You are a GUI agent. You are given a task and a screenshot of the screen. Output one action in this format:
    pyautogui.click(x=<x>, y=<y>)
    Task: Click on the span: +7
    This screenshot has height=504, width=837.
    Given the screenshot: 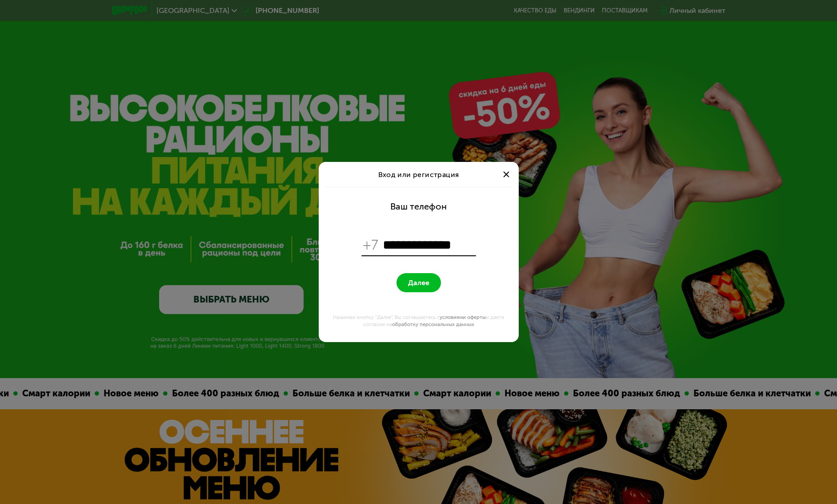 What is the action you would take?
    pyautogui.click(x=371, y=245)
    